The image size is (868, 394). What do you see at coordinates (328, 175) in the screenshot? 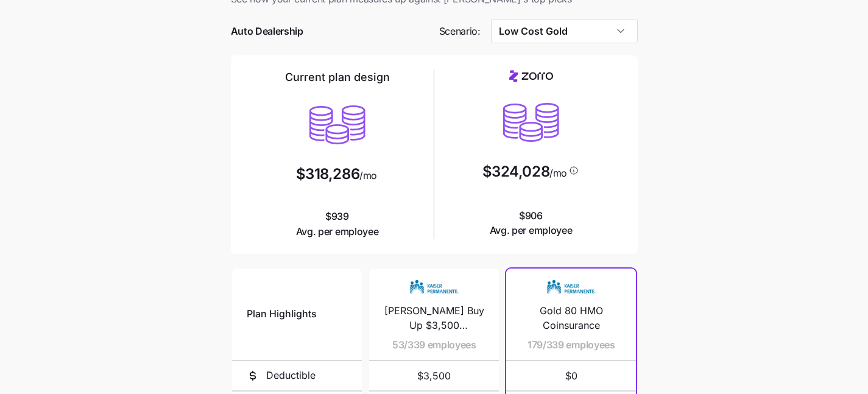
I see `span: $318,286` at bounding box center [328, 175].